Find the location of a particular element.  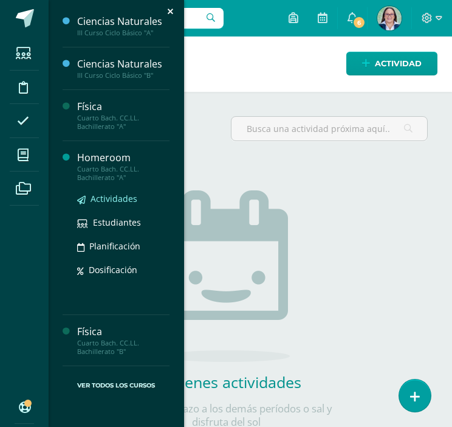

div: Homeroom is located at coordinates (123, 158).